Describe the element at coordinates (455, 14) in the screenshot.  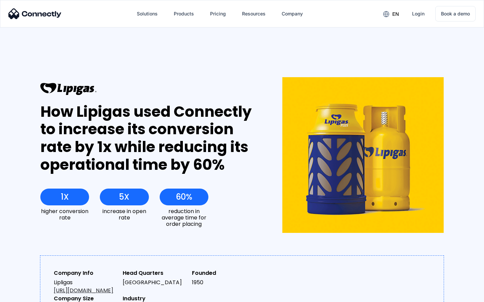
I see `a: Book a demo` at that location.